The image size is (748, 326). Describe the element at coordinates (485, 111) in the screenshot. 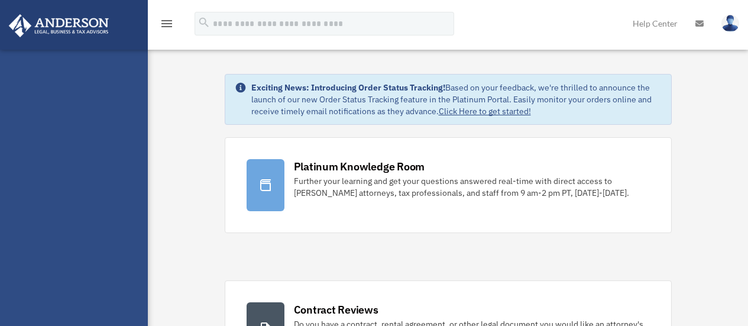

I see `a: Click Here to get started!` at that location.